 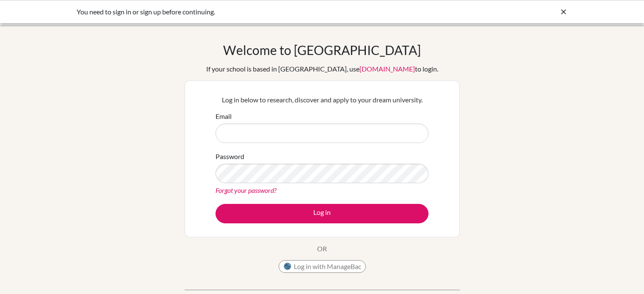 I want to click on label: Password, so click(x=229, y=156).